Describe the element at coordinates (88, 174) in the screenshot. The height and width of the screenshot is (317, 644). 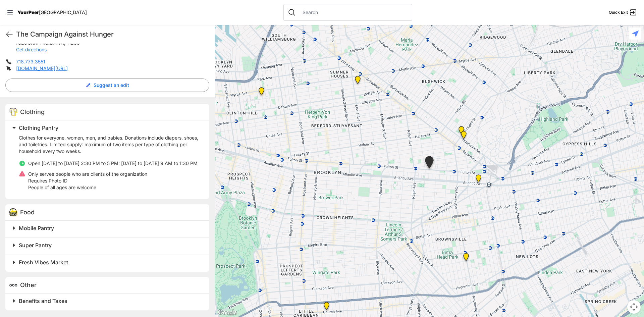
I see `span: Only serves people who are clients of the organization` at that location.